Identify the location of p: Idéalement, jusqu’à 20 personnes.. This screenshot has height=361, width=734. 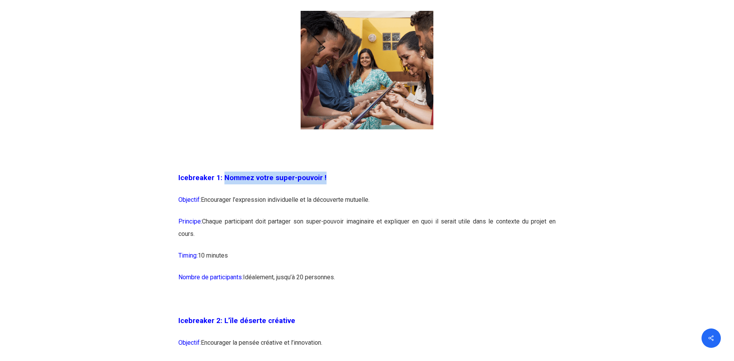
(367, 282).